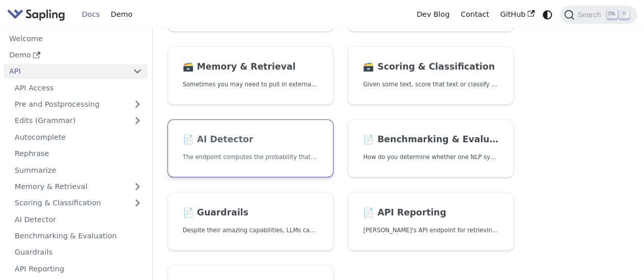 This screenshot has width=644, height=280. I want to click on a: AI Detector, so click(79, 219).